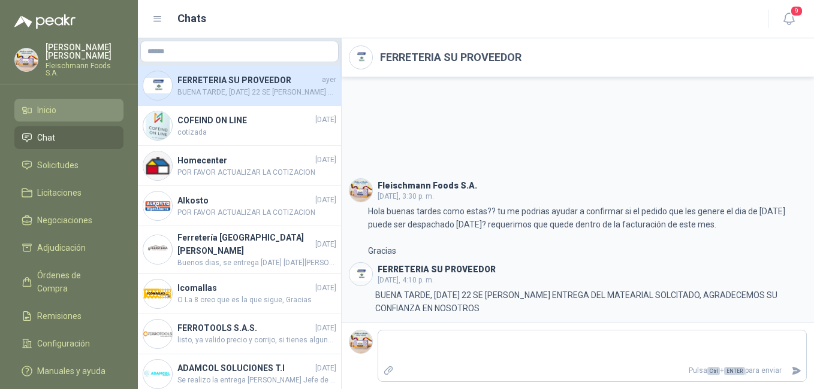  I want to click on h4: ADAMCOL SOLUCIONES T.I, so click(245, 368).